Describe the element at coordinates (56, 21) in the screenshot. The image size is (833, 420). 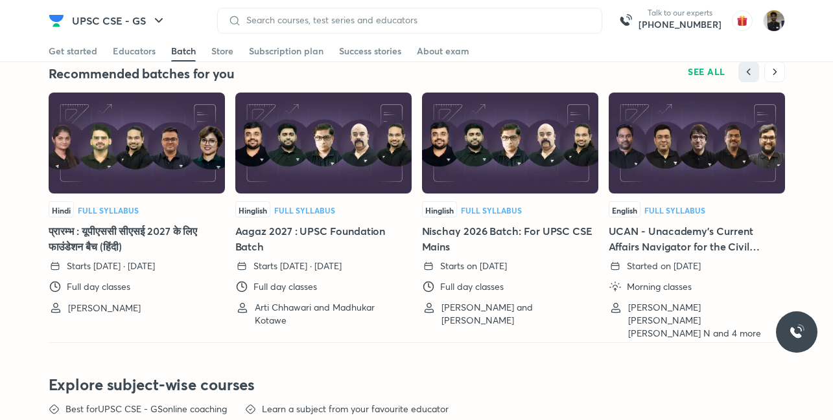
I see `a: Company Logo` at that location.